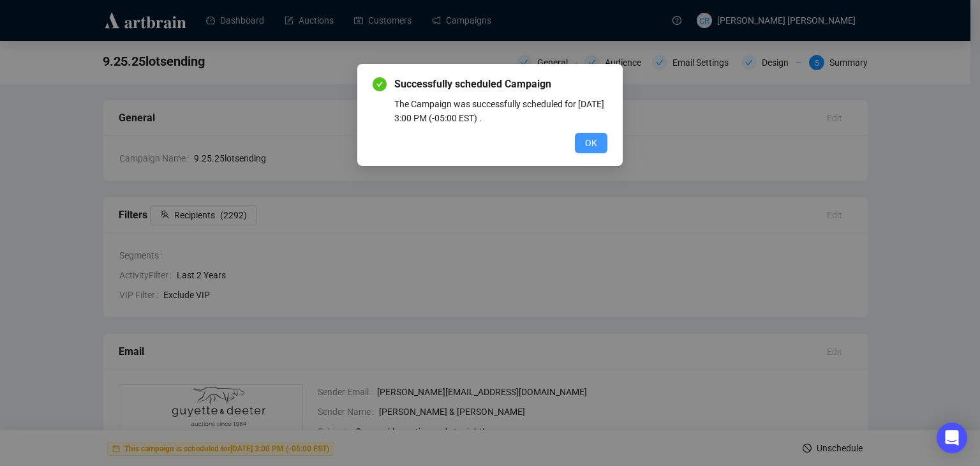 This screenshot has width=980, height=466. I want to click on span: check-circle, so click(380, 84).